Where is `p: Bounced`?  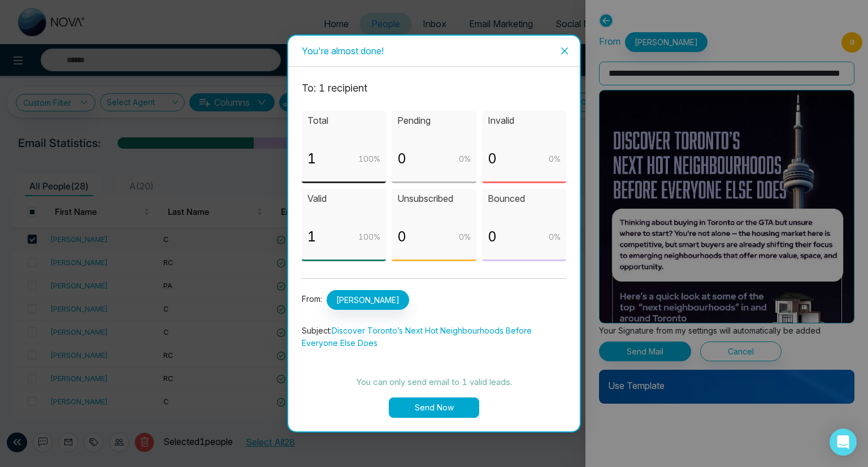
p: Bounced is located at coordinates (524, 198).